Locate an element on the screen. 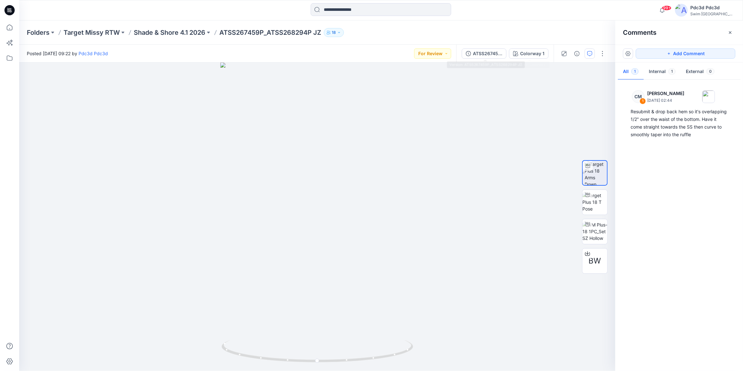 The width and height of the screenshot is (743, 371). button: External is located at coordinates (700, 72).